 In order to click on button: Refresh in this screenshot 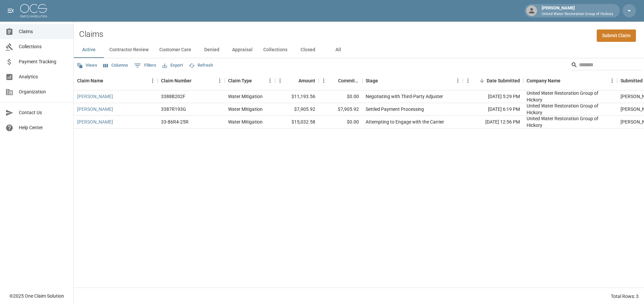, I will do `click(201, 66)`.